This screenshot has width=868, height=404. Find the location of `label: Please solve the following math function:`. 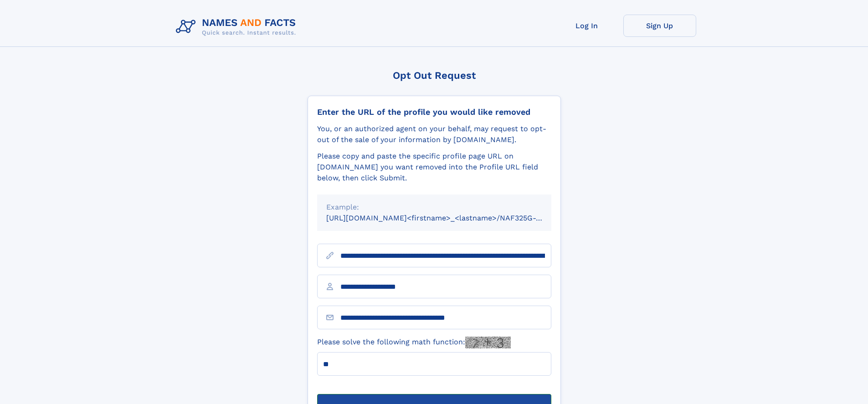

label: Please solve the following math function: is located at coordinates (414, 342).